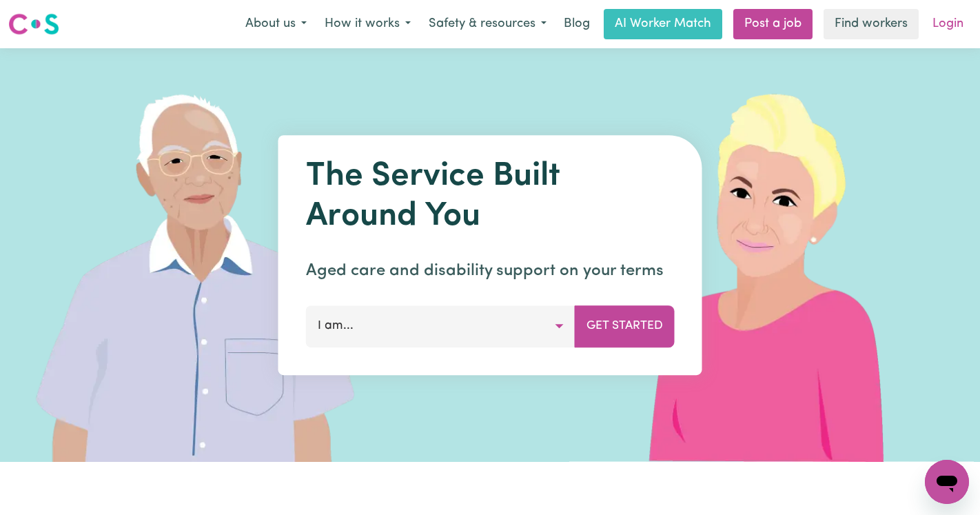 Image resolution: width=980 pixels, height=515 pixels. What do you see at coordinates (577, 24) in the screenshot?
I see `a: Blog` at bounding box center [577, 24].